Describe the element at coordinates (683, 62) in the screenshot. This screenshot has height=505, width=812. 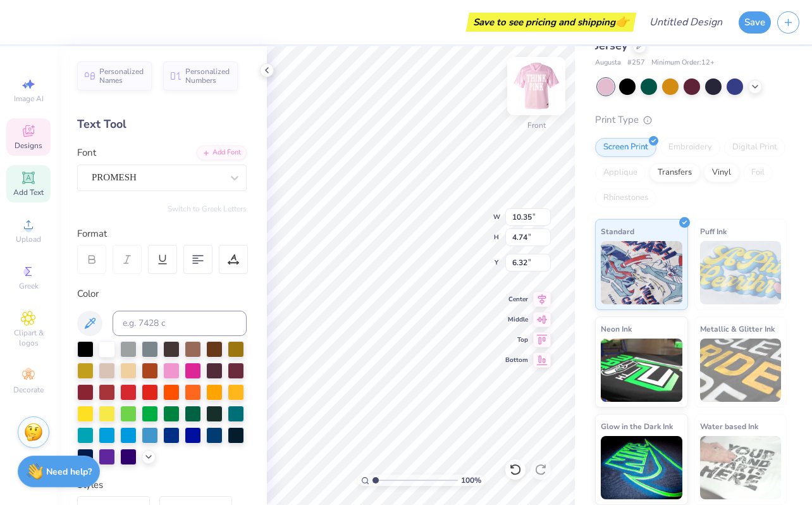
I see `span: Minimum Order: 12 +` at that location.